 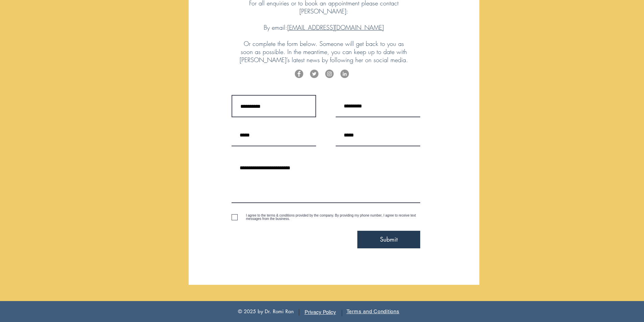 I want to click on a: Terms and Conditions, so click(x=373, y=311).